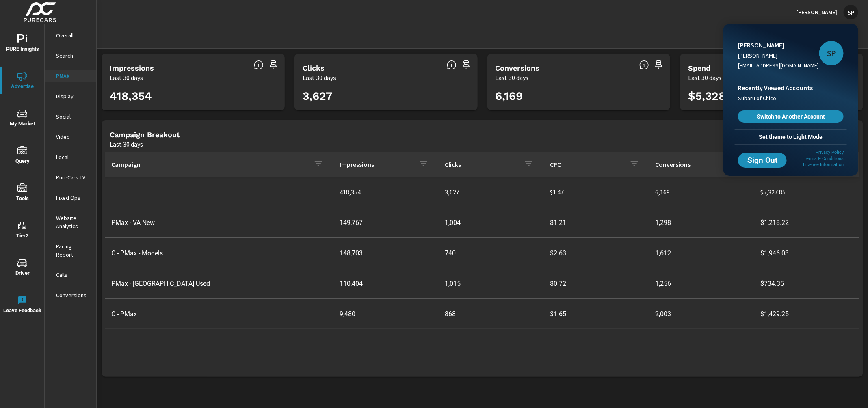 Image resolution: width=868 pixels, height=408 pixels. What do you see at coordinates (823, 165) in the screenshot?
I see `a: License Information` at bounding box center [823, 165].